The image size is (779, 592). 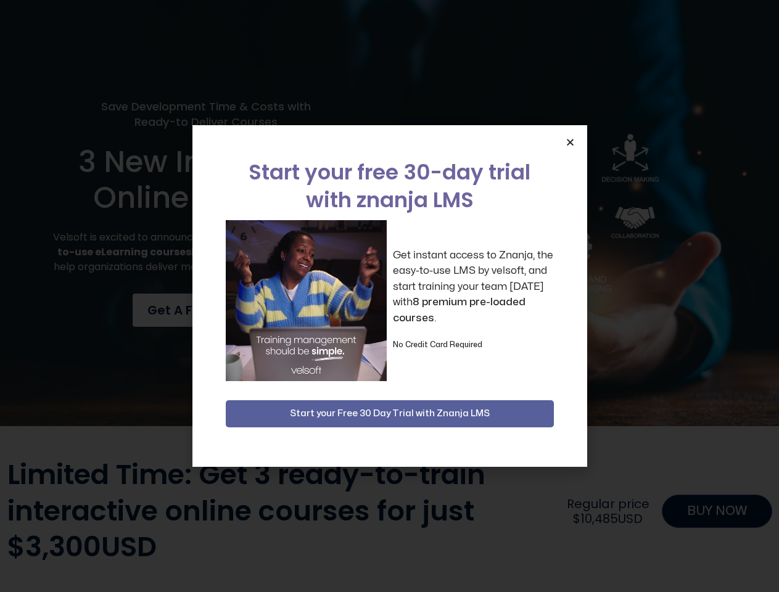 What do you see at coordinates (390, 186) in the screenshot?
I see `h2: Start your free 30-day trial with znanja LMS` at bounding box center [390, 186].